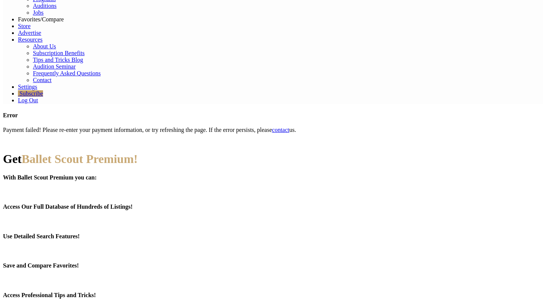 Image resolution: width=546 pixels, height=299 pixels. Describe the element at coordinates (54, 66) in the screenshot. I see `a: Audition Seminar` at that location.